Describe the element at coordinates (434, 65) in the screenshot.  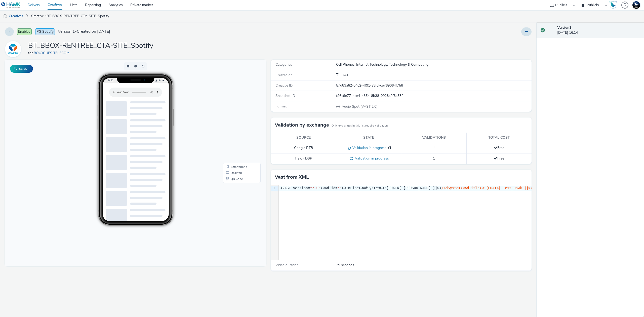
I see `div: Cell Phones, Internet Technology, Technology & Computing` at that location.